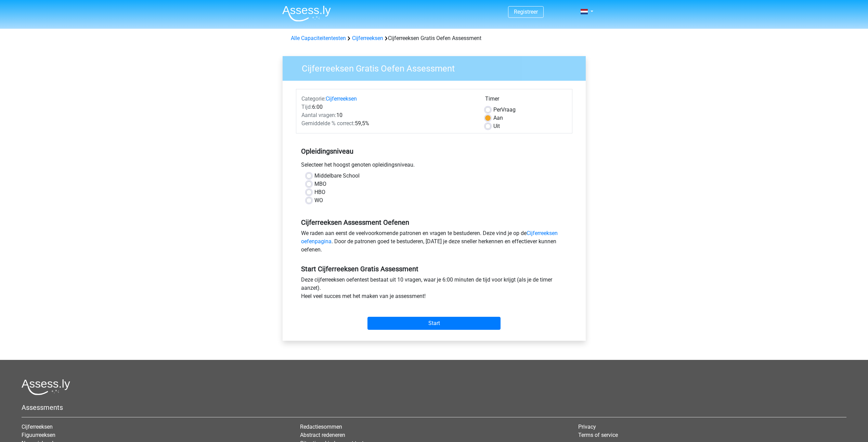  Describe the element at coordinates (498, 118) in the screenshot. I see `label: Aan` at that location.